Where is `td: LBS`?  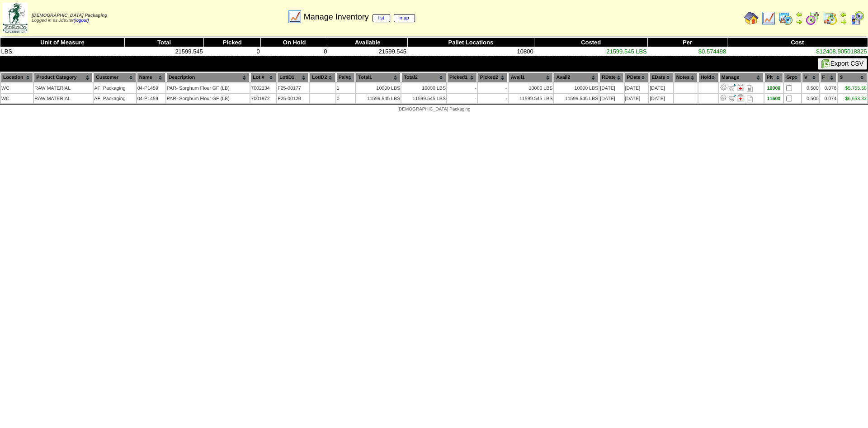 td: LBS is located at coordinates (63, 52).